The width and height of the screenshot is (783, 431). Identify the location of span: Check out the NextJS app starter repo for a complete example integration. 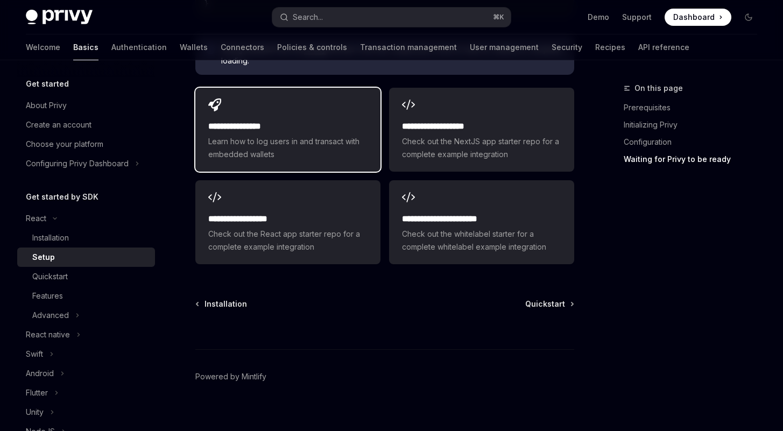
(482, 148).